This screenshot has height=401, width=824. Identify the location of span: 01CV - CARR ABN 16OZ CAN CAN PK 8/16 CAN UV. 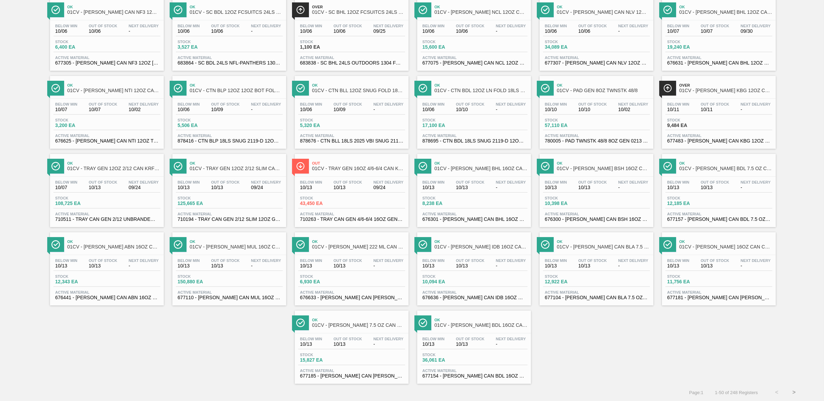
(114, 247).